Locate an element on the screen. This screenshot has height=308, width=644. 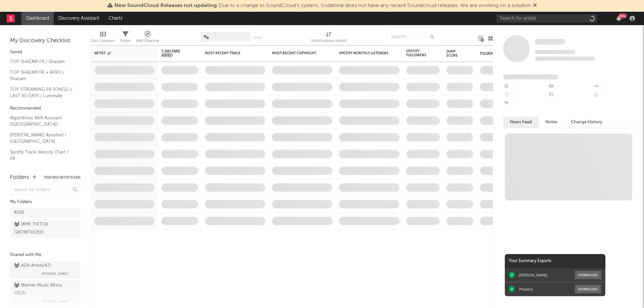
div: A1 ( 9 ) is located at coordinates (19, 213).